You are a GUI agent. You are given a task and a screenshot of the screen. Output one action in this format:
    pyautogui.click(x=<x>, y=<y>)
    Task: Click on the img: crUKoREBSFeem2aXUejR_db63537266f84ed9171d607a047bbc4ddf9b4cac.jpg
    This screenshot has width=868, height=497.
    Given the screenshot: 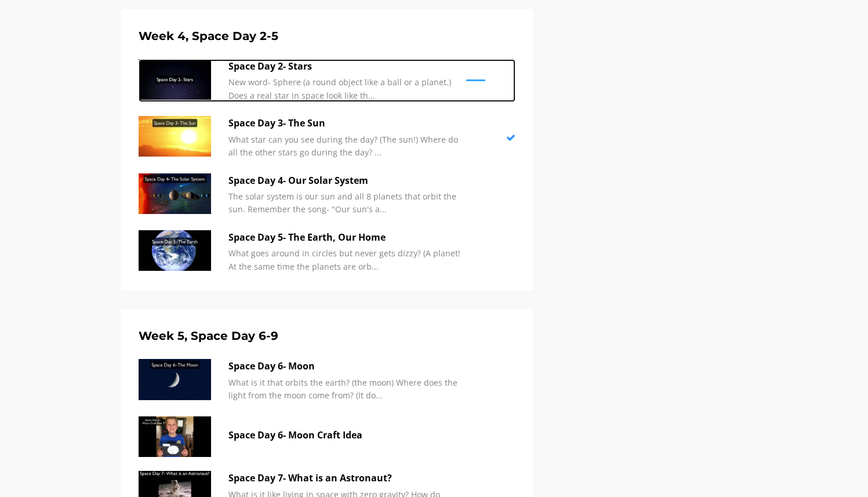 What is the action you would take?
    pyautogui.click(x=175, y=437)
    